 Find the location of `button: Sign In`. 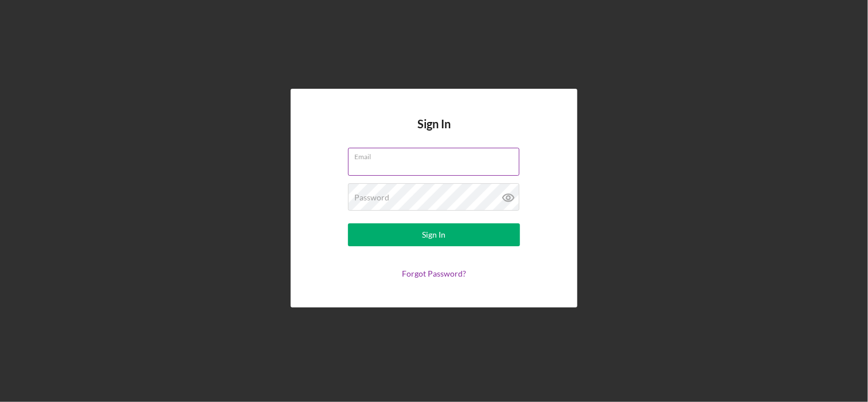

button: Sign In is located at coordinates (434, 235).